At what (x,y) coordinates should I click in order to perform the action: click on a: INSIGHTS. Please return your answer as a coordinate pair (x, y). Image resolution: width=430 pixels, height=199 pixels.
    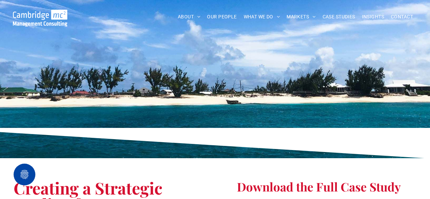
    Looking at the image, I should click on (373, 17).